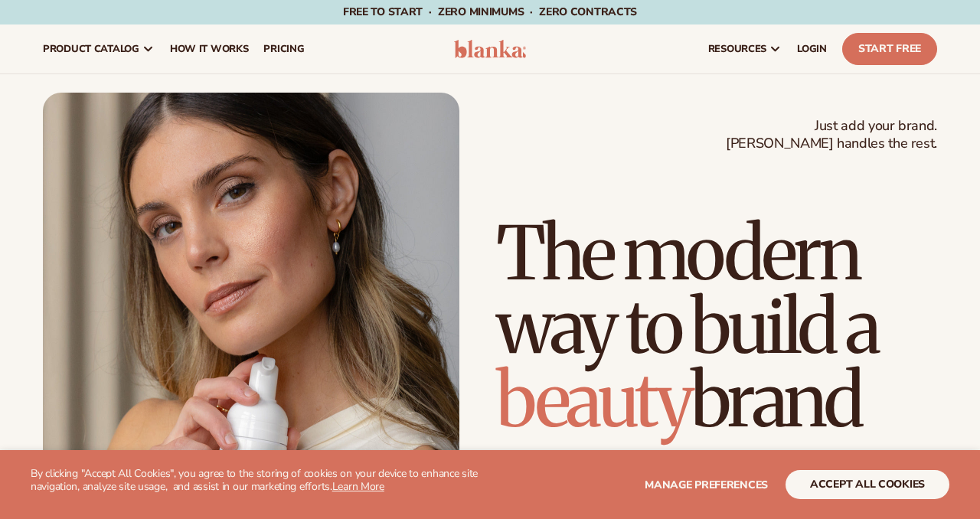  I want to click on a: resources, so click(745, 49).